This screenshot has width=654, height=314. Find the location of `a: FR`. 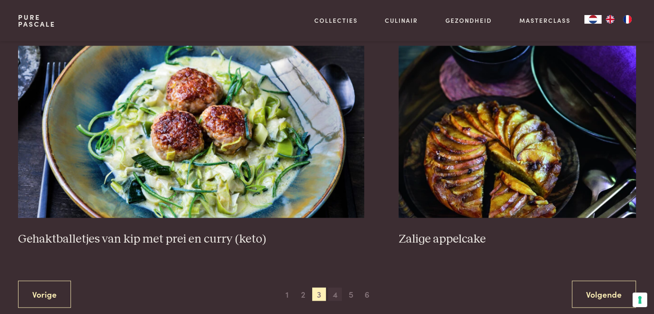

a: FR is located at coordinates (628, 19).